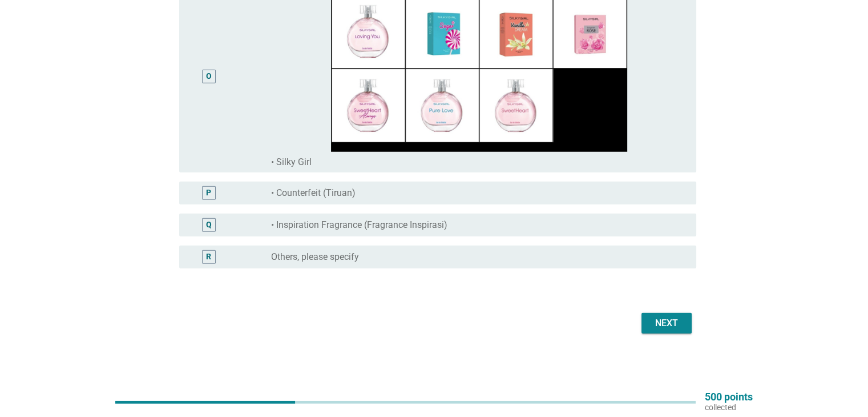 The image size is (868, 417). What do you see at coordinates (291, 162) in the screenshot?
I see `label: • Silky Girl` at bounding box center [291, 162].